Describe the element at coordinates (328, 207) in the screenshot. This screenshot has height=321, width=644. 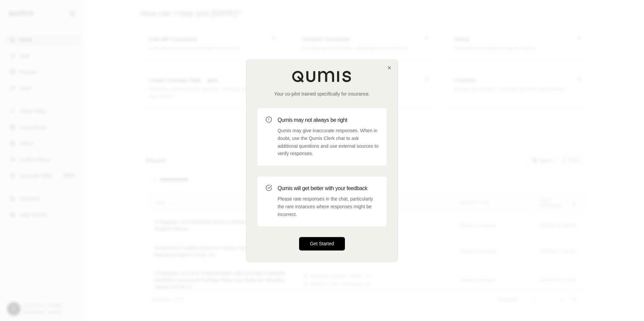
I see `p: Please rate responses in the chat, particularly the rare instances where responses might be incor...` at that location.